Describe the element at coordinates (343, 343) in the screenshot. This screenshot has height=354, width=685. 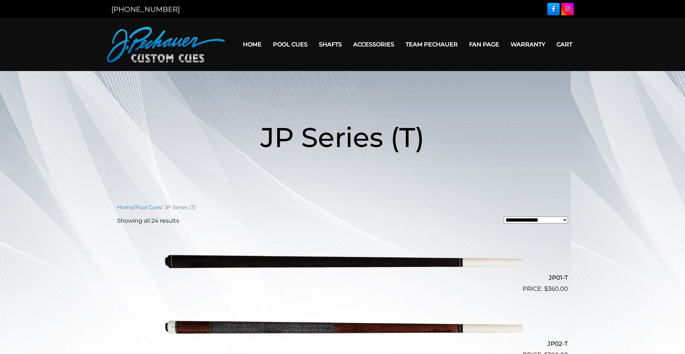
I see `h2: JP02-T` at that location.